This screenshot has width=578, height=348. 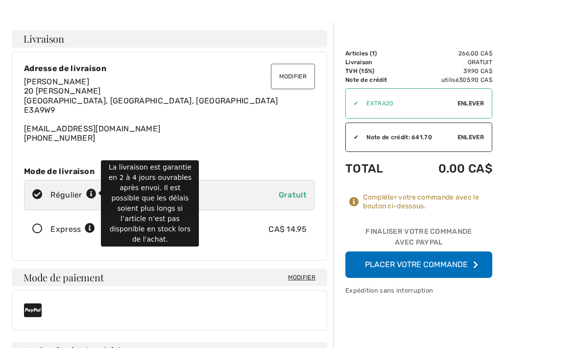 I want to click on td: Articles ( ), so click(x=377, y=53).